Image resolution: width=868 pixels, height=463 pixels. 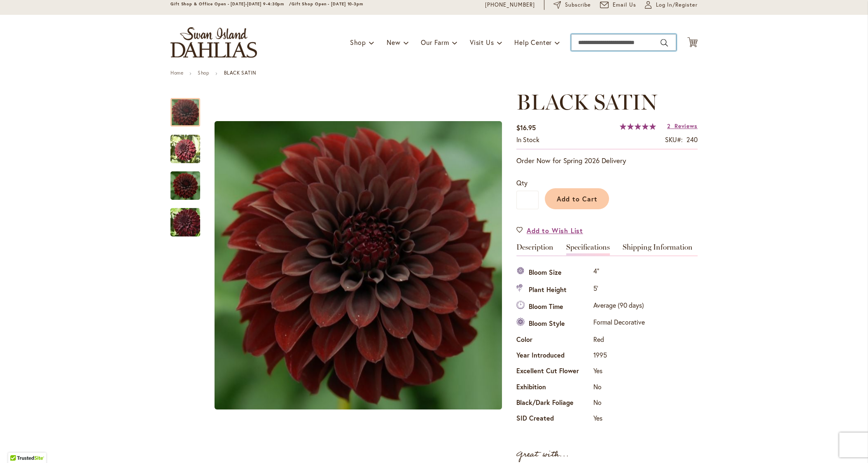 I want to click on a: Subscribe, so click(x=572, y=5).